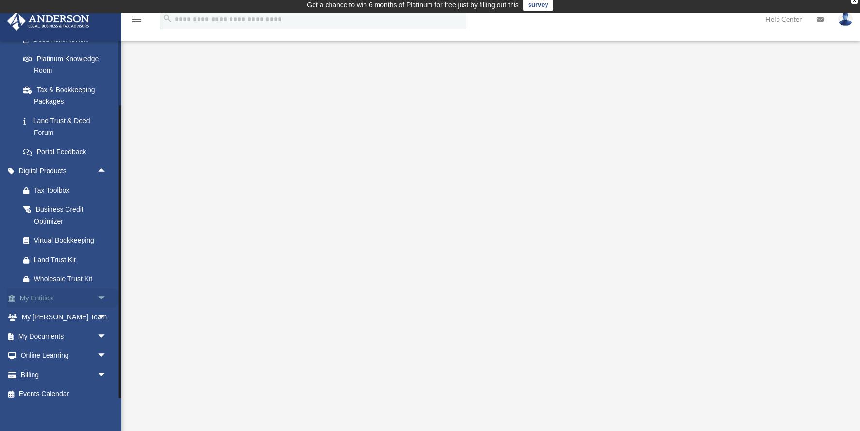 The image size is (860, 431). What do you see at coordinates (845, 19) in the screenshot?
I see `img: User Pic` at bounding box center [845, 19].